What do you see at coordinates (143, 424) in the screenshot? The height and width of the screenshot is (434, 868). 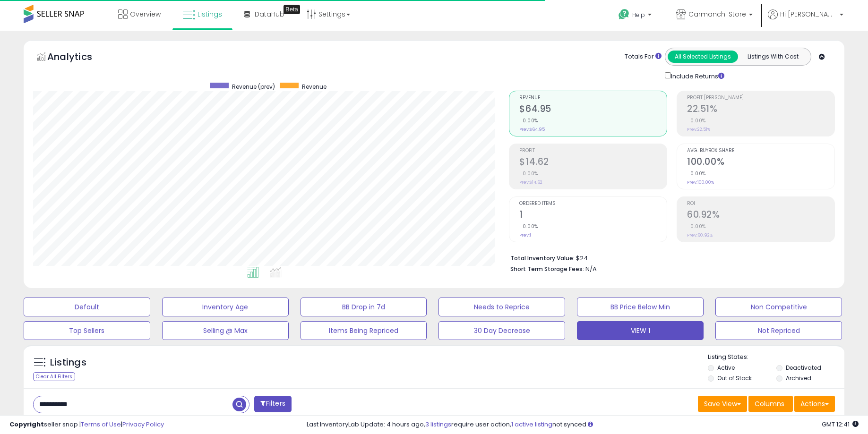 I see `a: Privacy Policy` at bounding box center [143, 424].